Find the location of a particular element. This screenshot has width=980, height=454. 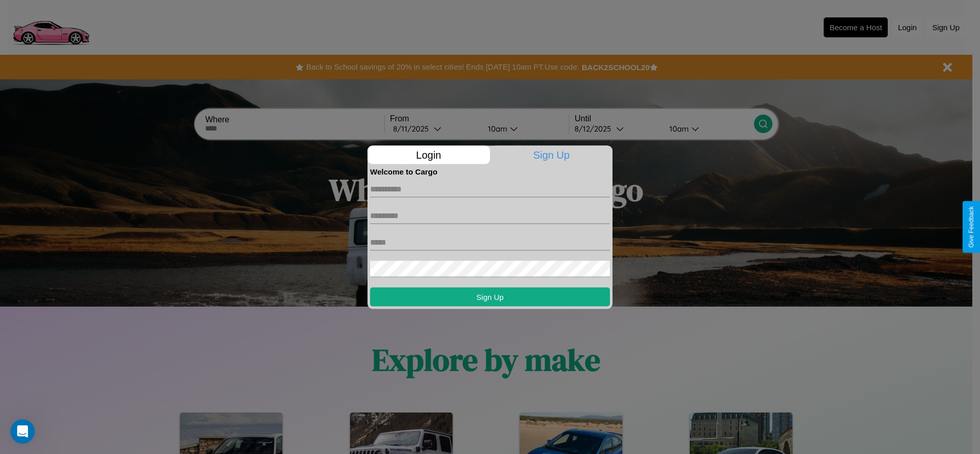

button: Sign Up is located at coordinates (490, 296).